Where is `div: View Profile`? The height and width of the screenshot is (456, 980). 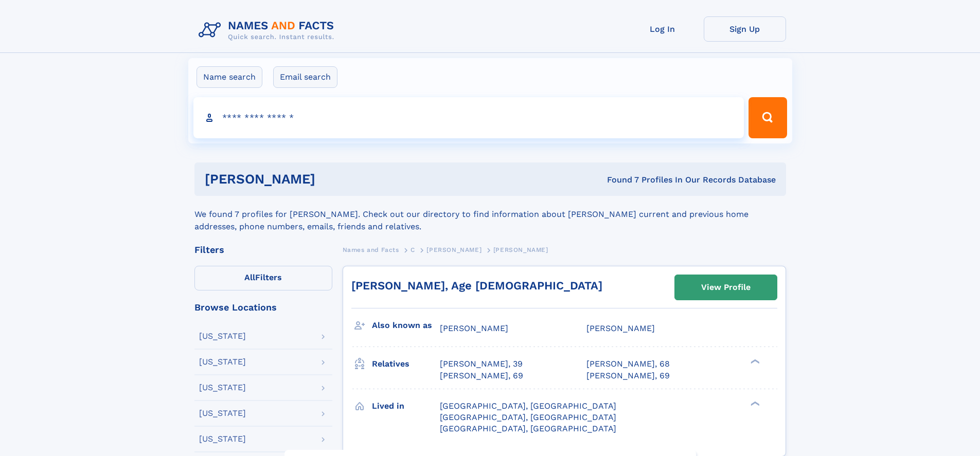 div: View Profile is located at coordinates (726, 288).